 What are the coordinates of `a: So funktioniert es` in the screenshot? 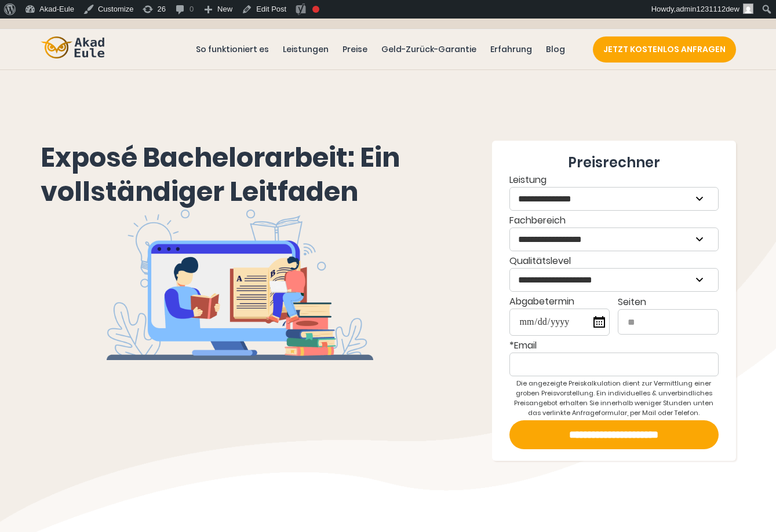 It's located at (232, 49).